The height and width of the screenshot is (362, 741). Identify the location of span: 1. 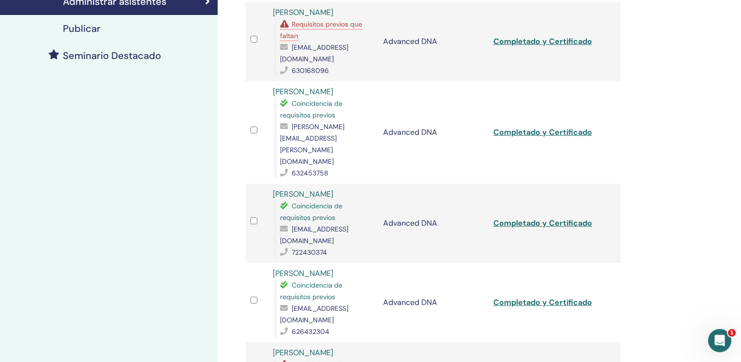
(731, 333).